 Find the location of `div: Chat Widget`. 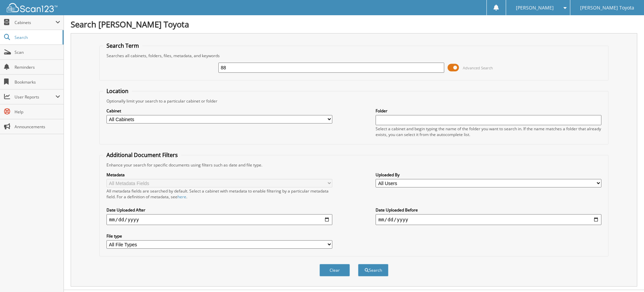

div: Chat Widget is located at coordinates (627, 276).